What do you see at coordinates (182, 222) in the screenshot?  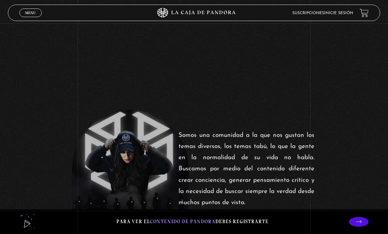 I see `span: contenido de Pandora` at bounding box center [182, 222].